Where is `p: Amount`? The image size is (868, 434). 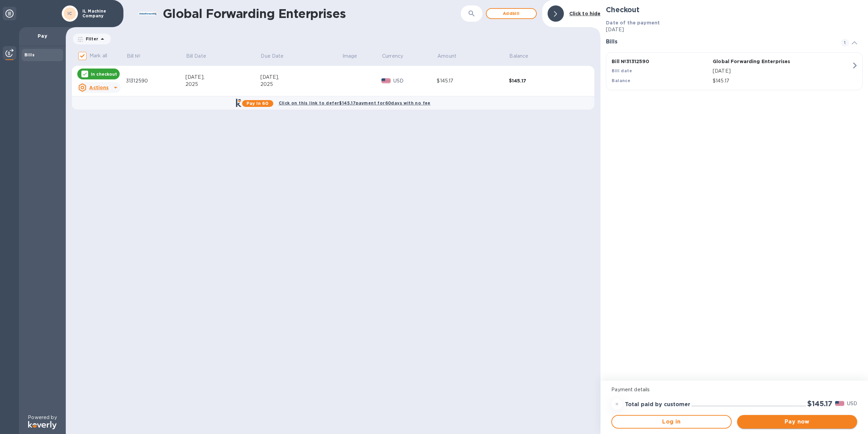
p: Amount is located at coordinates (447, 56).